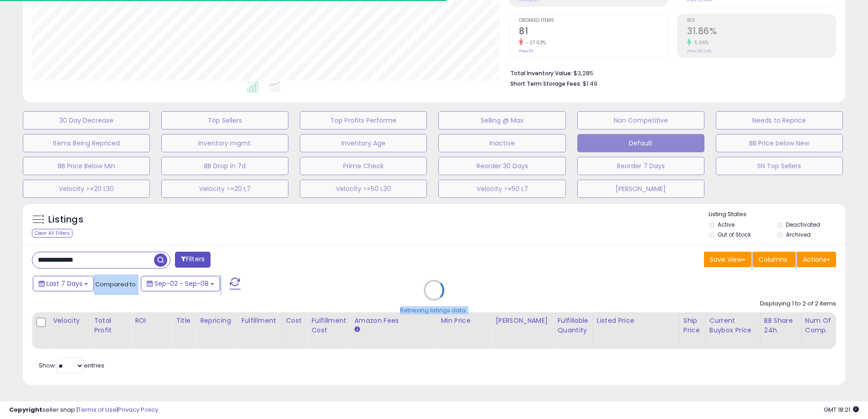 Image resolution: width=868 pixels, height=419 pixels. What do you see at coordinates (842, 410) in the screenshot?
I see `span: 2025-09-16 18:21 GMT` at bounding box center [842, 410].